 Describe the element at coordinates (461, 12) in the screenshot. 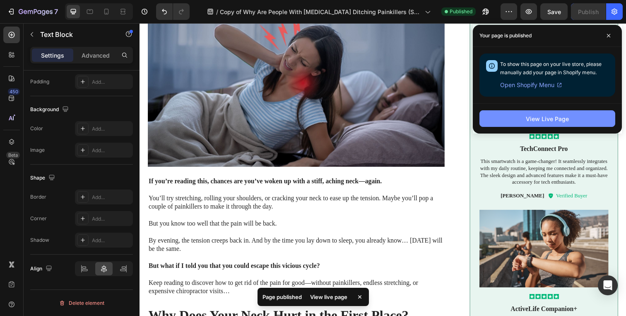

I see `span: Published` at that location.